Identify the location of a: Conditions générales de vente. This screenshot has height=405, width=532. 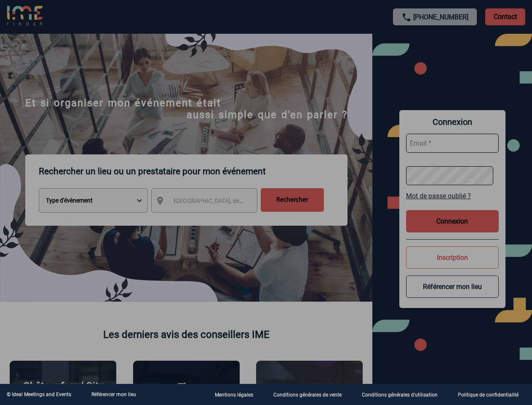
(311, 394).